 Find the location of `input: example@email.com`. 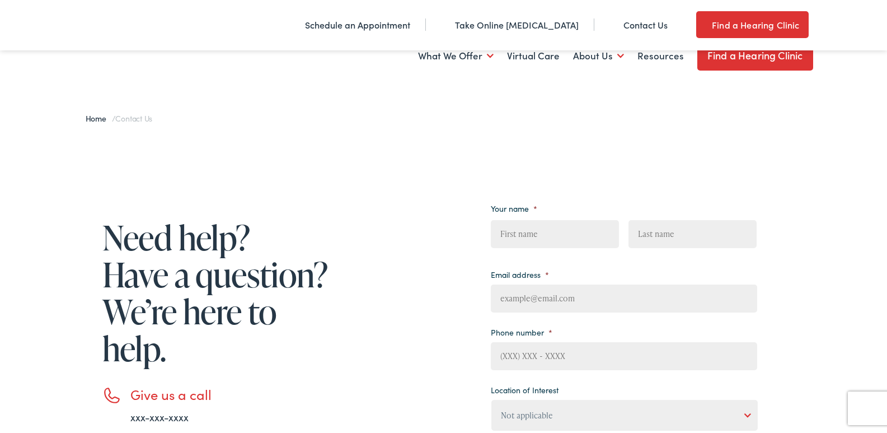

input: example@email.com is located at coordinates (624, 298).